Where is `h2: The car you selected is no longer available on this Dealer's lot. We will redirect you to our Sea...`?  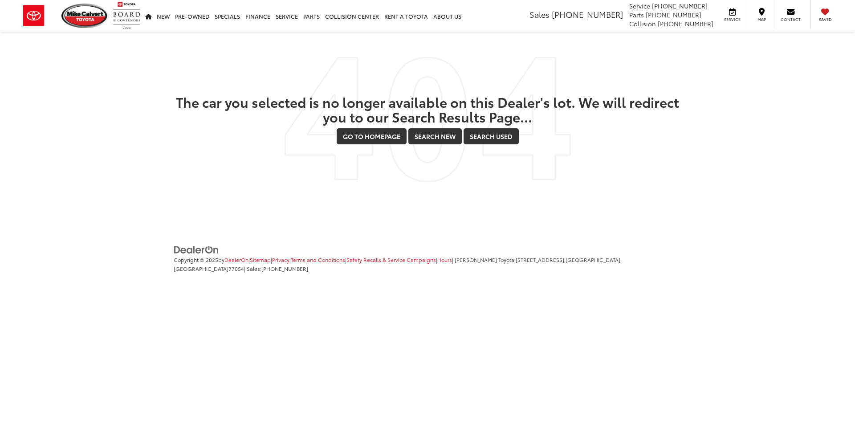 h2: The car you selected is no longer available on this Dealer's lot. We will redirect you to our Sea... is located at coordinates (428, 109).